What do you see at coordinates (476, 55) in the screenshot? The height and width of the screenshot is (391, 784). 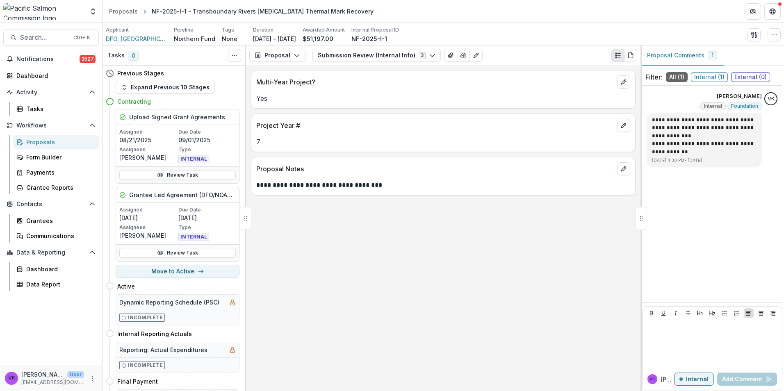 I see `button: Edit as form` at bounding box center [476, 55].